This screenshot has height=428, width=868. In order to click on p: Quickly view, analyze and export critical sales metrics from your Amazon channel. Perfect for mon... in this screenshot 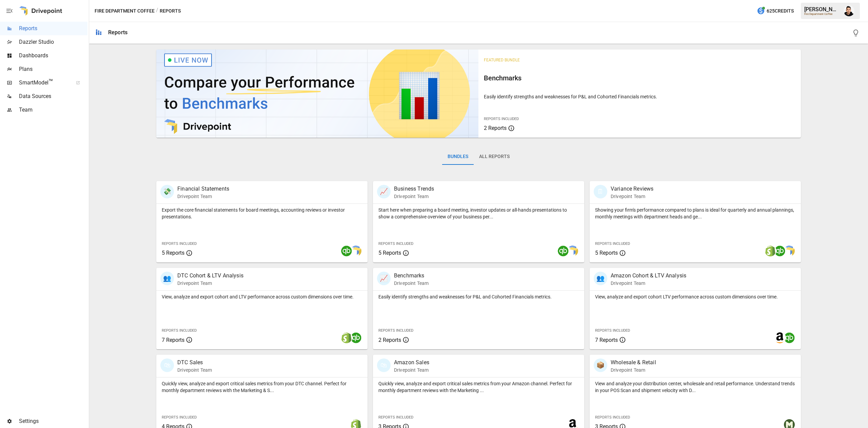, I will do `click(478, 386)`.